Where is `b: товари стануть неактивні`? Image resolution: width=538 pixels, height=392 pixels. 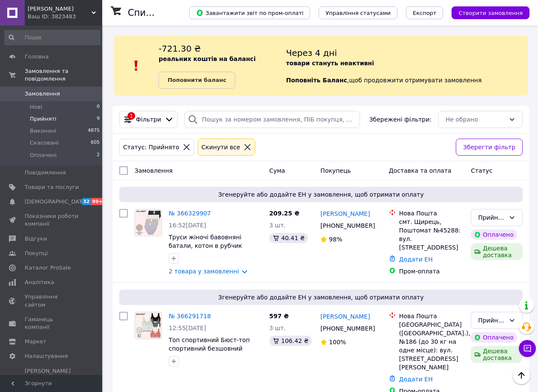 b: товари стануть неактивні is located at coordinates (330, 63).